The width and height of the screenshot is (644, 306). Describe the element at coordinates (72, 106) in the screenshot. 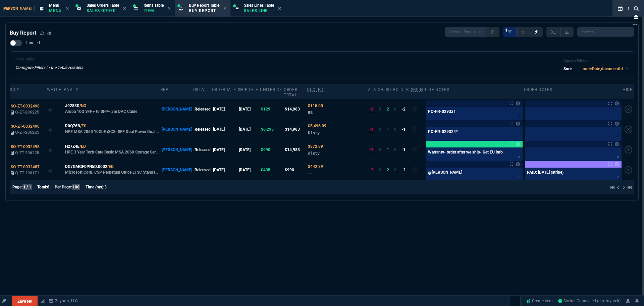

I see `span: J9283D` at that location.